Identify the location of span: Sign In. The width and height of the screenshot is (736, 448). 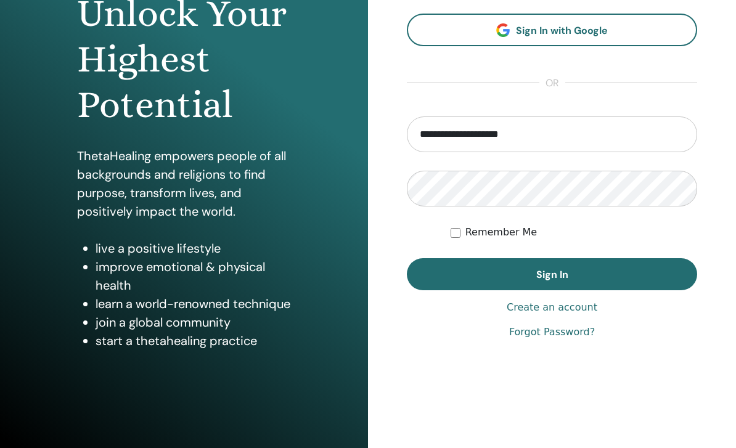
(552, 274).